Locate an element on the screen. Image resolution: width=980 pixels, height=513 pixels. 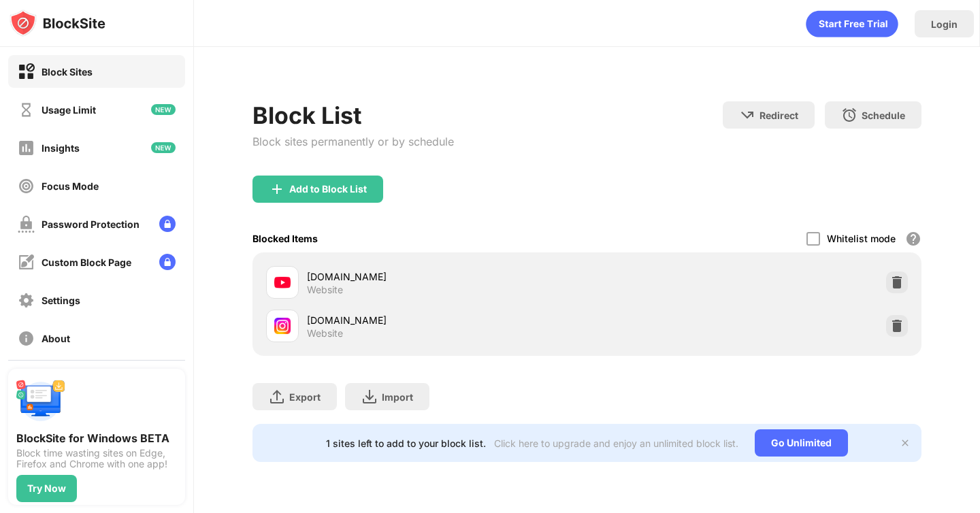
div: Schedule is located at coordinates (884, 115).